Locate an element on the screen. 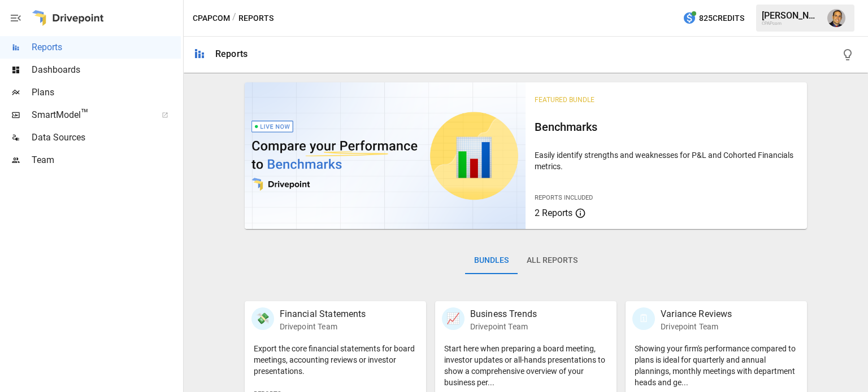 This screenshot has height=392, width=868. span: Dashboards is located at coordinates (106, 70).